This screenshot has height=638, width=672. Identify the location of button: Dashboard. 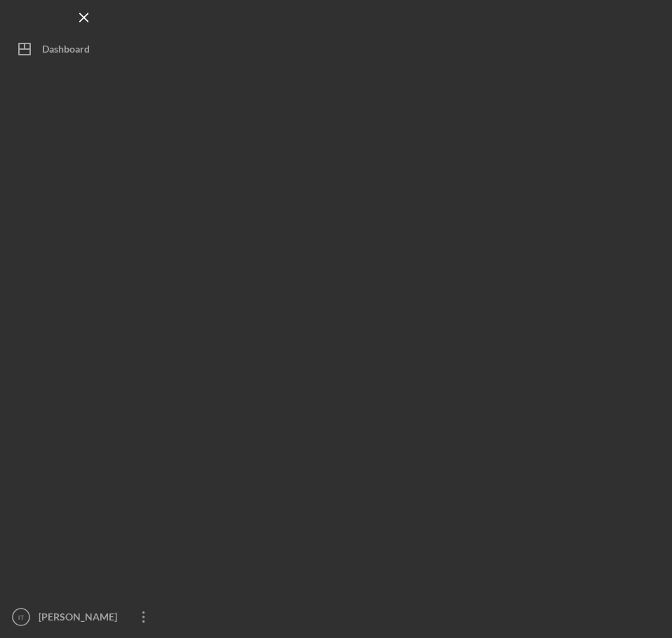
(84, 49).